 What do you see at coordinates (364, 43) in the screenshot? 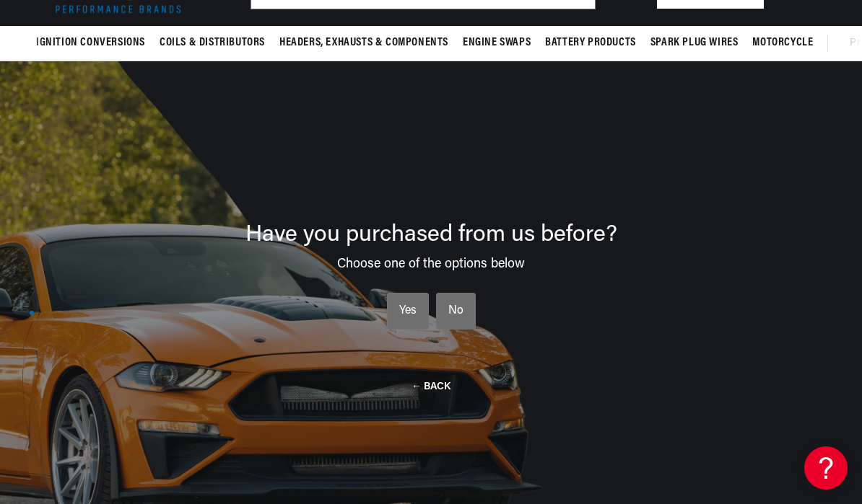
I see `span: Headers, Exhausts & Components` at bounding box center [364, 43].